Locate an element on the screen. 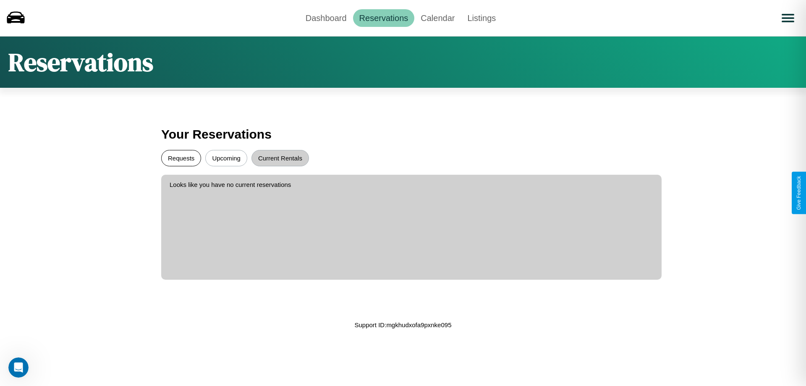 This screenshot has width=806, height=386. a: Calendar is located at coordinates (438, 18).